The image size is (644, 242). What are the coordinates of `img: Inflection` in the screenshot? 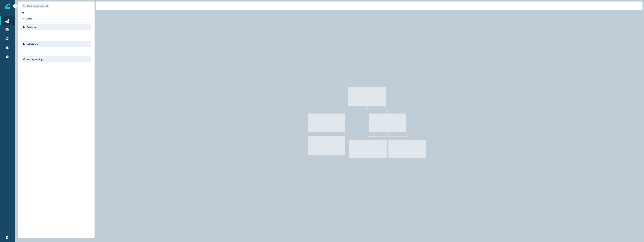 It's located at (7, 6).